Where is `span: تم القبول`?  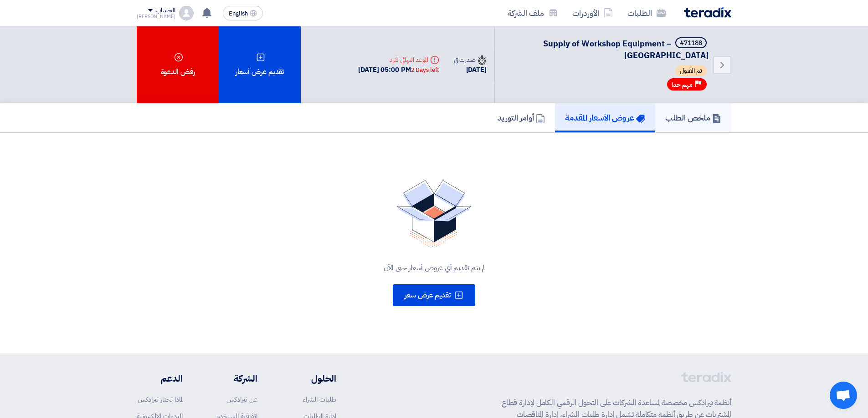
span: تم القبول is located at coordinates (691, 71).